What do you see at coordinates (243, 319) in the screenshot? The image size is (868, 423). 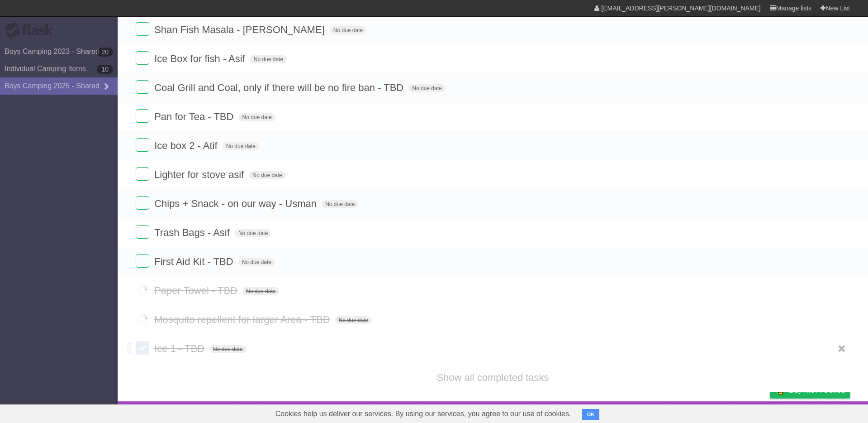 I see `span: Mosquito repellent for larger Area - TBD` at bounding box center [243, 319].